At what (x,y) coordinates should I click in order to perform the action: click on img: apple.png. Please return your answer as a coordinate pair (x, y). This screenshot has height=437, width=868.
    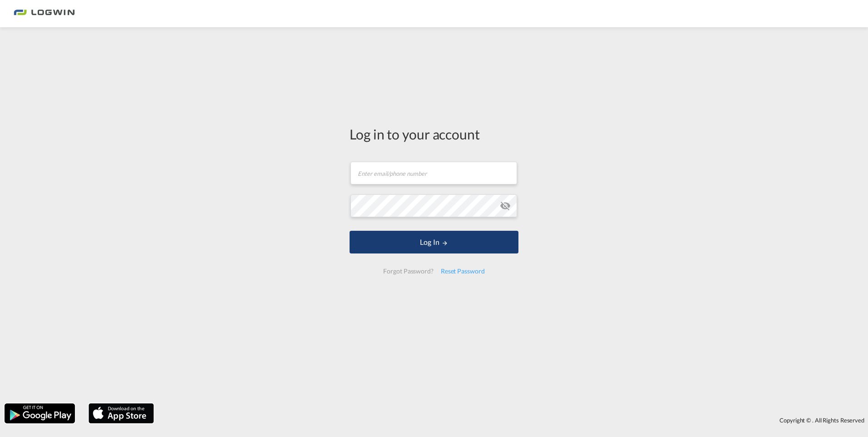
    Looking at the image, I should click on (121, 413).